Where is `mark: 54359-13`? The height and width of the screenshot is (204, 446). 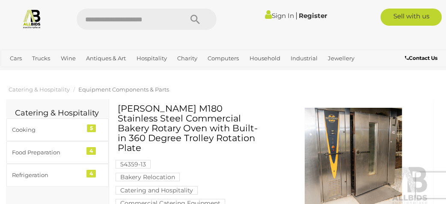 mark: 54359-13 is located at coordinates (133, 164).